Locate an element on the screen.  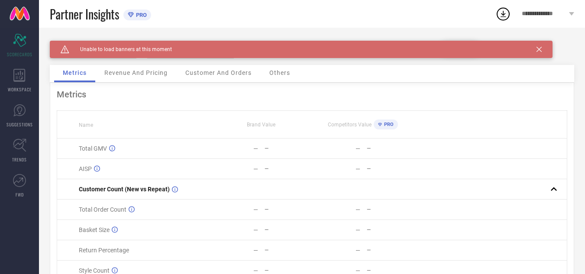
span: Competitors Value is located at coordinates (349, 125).